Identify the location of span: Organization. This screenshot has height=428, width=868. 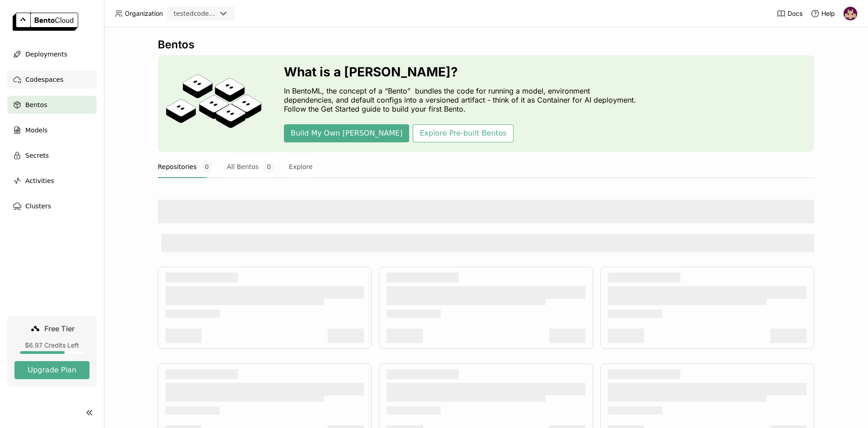
(144, 14).